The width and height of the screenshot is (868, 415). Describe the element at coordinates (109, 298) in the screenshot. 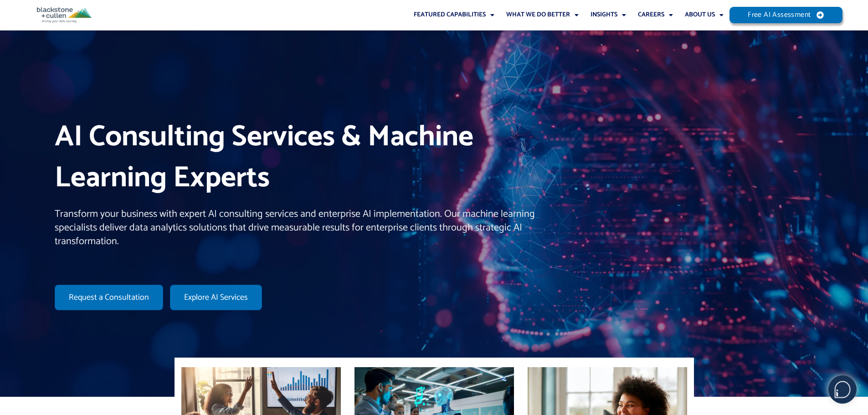

I see `span: Request a Consultation` at that location.